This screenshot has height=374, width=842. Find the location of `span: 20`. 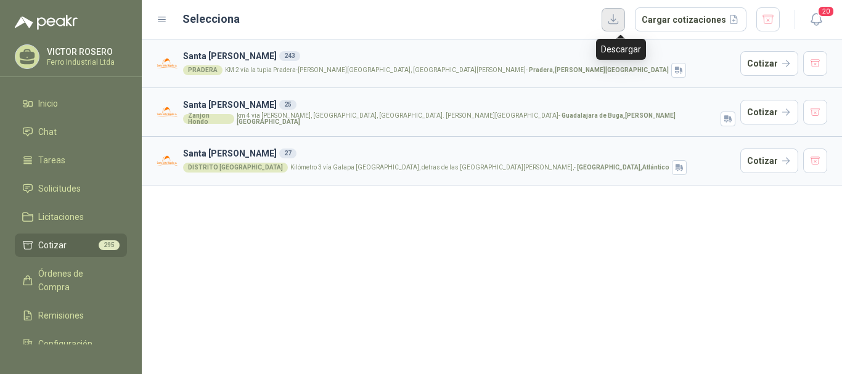

span: 20 is located at coordinates (826, 11).